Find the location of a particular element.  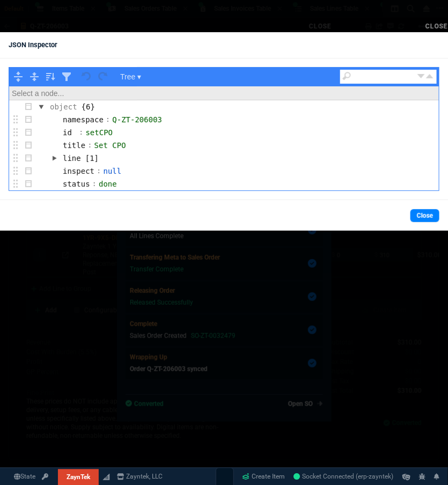

button: Collapse all fields is located at coordinates (34, 76).